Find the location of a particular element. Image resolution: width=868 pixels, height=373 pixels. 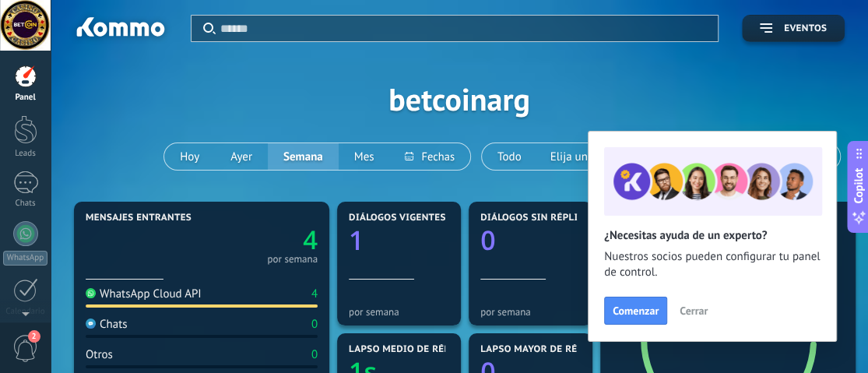

div: Leads is located at coordinates (26, 153).